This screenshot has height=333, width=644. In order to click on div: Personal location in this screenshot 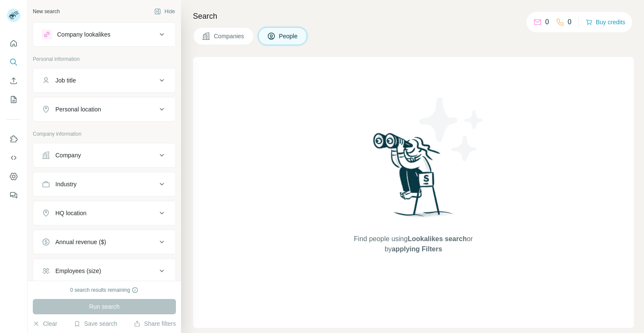, I will do `click(78, 109)`.